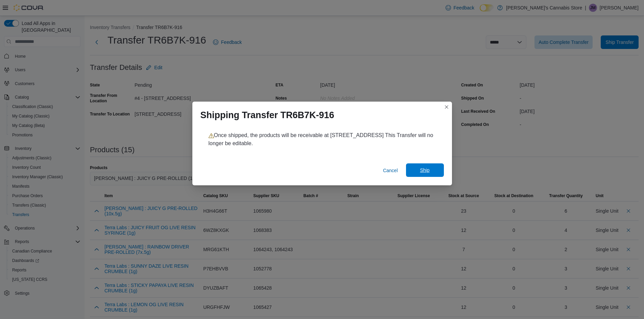 Image resolution: width=644 pixels, height=319 pixels. What do you see at coordinates (267, 115) in the screenshot?
I see `h1: Shipping Transfer TR6B7K-916` at bounding box center [267, 115].